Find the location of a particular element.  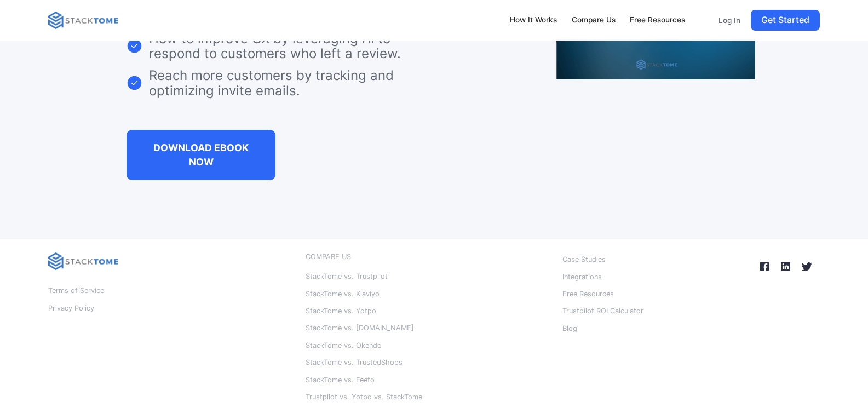

a: Get Started is located at coordinates (785, 20).